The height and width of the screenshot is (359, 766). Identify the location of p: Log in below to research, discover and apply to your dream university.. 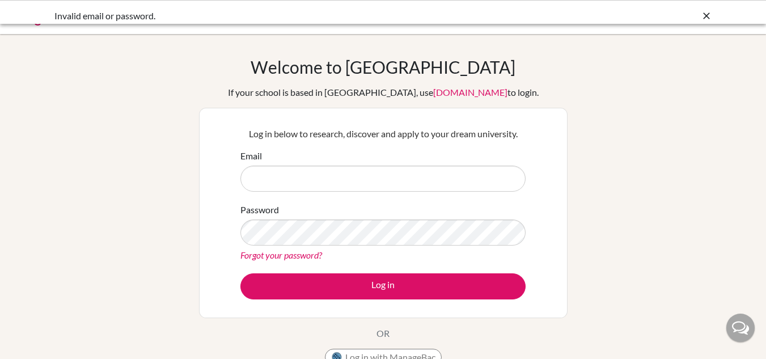
(383, 134).